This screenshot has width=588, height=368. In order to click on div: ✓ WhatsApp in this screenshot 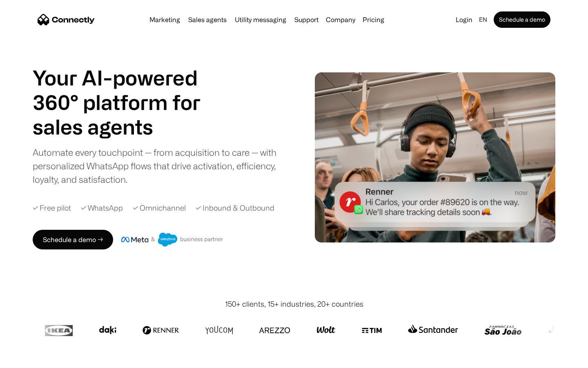, I will do `click(102, 207)`.